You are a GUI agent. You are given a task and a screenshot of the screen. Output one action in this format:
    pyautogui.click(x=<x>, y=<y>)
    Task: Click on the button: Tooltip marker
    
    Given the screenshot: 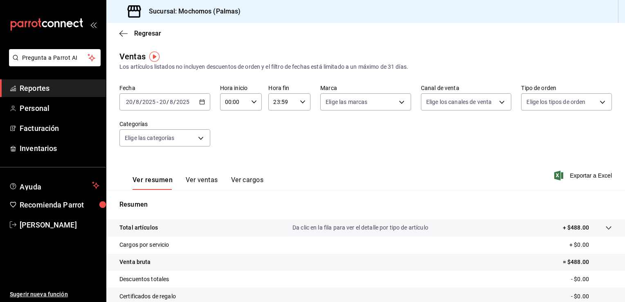 What is the action you would take?
    pyautogui.click(x=154, y=56)
    